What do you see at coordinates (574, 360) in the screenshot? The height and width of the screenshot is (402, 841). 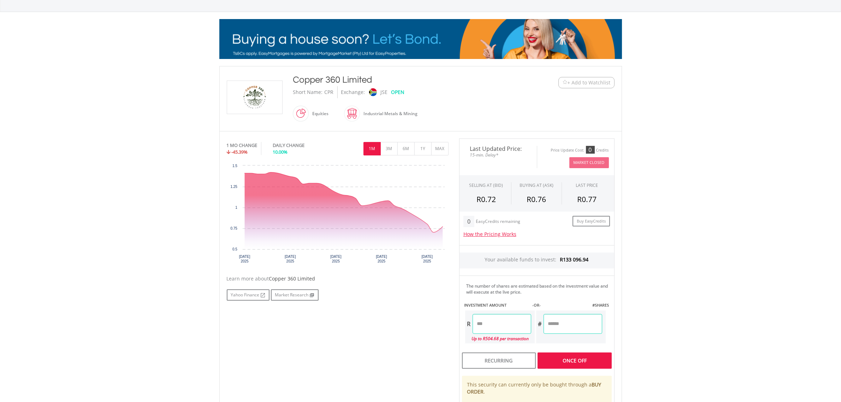 I see `div: Once Off` at bounding box center [574, 360].